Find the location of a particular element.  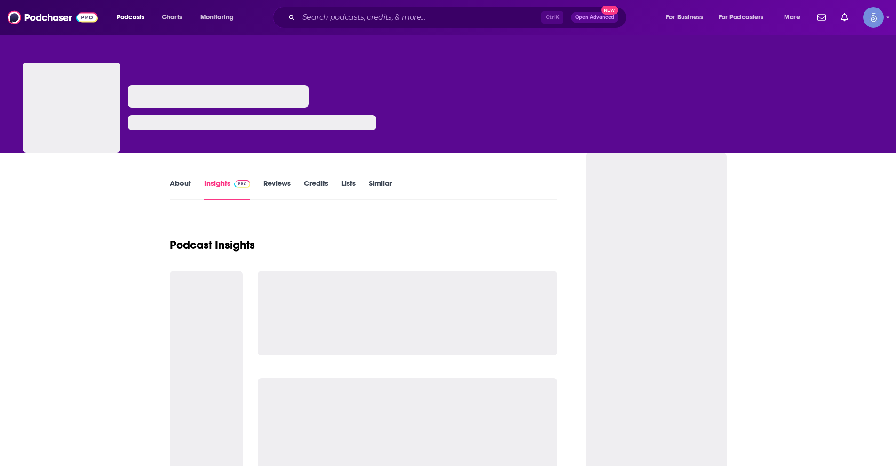

img: Podchaser - Follow, Share and Rate Podcasts is located at coordinates (53, 17).